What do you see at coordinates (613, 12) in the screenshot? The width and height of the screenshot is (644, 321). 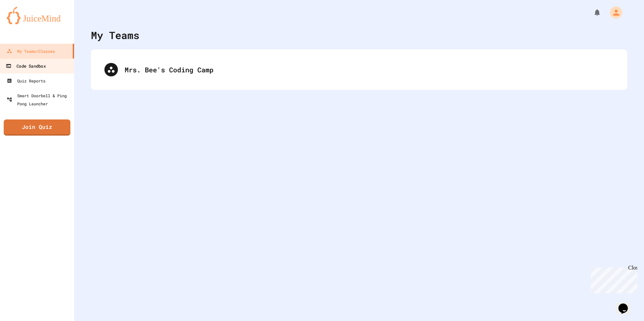 I see `div: My Account` at bounding box center [613, 12].